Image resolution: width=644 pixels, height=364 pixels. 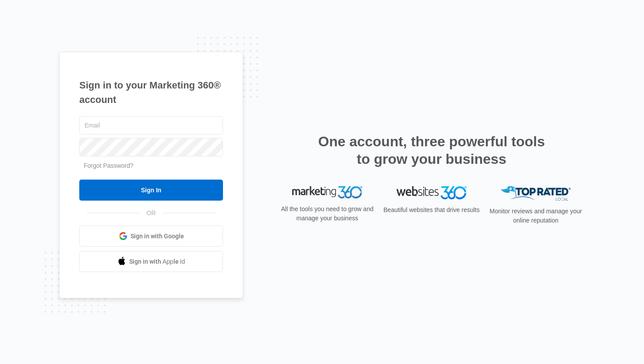 I want to click on img: Websites 360, so click(x=432, y=193).